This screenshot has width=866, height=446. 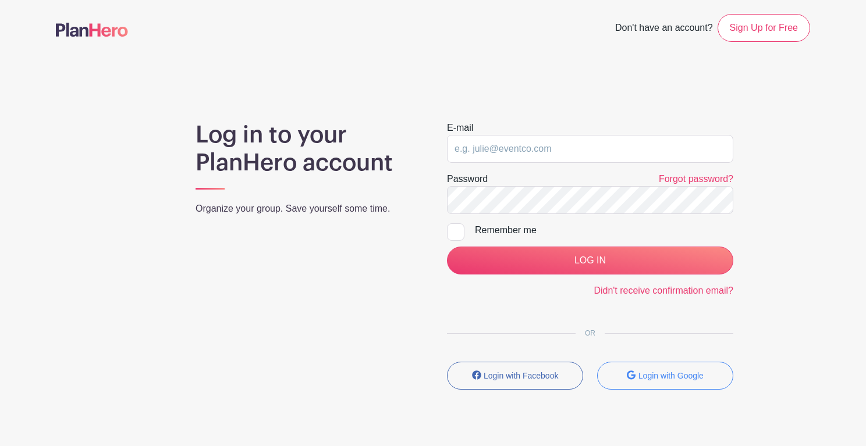 What do you see at coordinates (307, 209) in the screenshot?
I see `p: Organize your group. Save yourself some time.` at bounding box center [307, 209].